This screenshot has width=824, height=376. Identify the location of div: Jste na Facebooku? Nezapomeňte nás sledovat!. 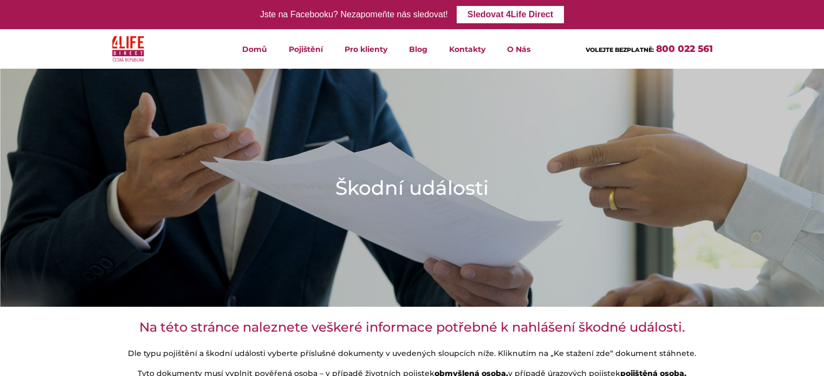
(354, 15).